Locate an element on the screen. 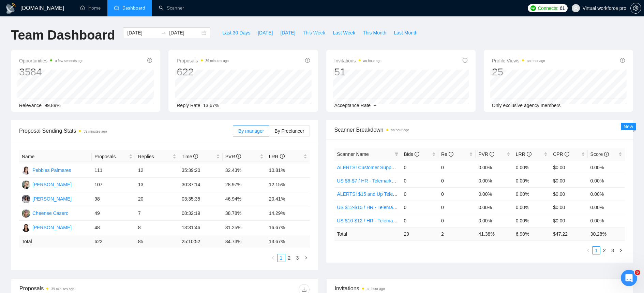 The height and width of the screenshot is (293, 644). time: a few seconds ago is located at coordinates (69, 61).